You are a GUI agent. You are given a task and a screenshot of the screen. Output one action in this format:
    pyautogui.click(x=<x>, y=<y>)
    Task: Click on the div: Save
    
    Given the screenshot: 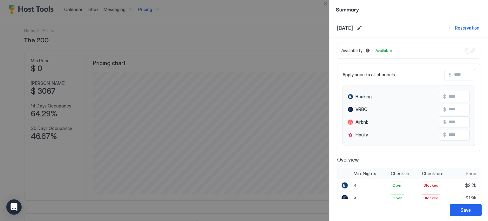 What is the action you would take?
    pyautogui.click(x=466, y=210)
    